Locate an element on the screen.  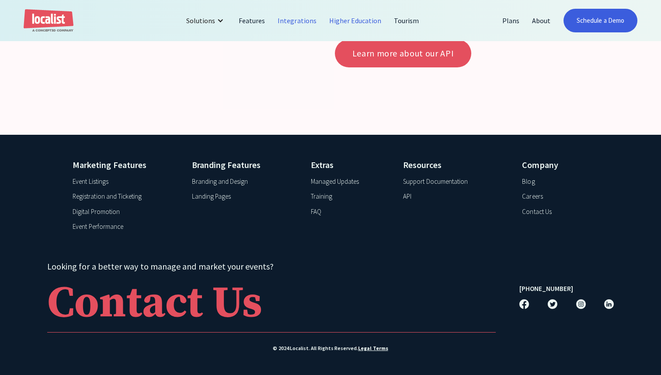
h4: Looking for a better way to manage and market your events? is located at coordinates (271, 266).